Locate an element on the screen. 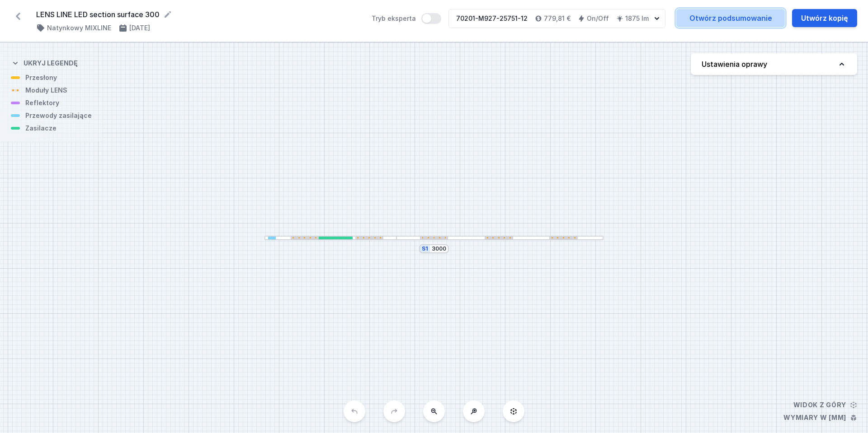 This screenshot has width=868, height=433. h4: 779,81 € is located at coordinates (557, 18).